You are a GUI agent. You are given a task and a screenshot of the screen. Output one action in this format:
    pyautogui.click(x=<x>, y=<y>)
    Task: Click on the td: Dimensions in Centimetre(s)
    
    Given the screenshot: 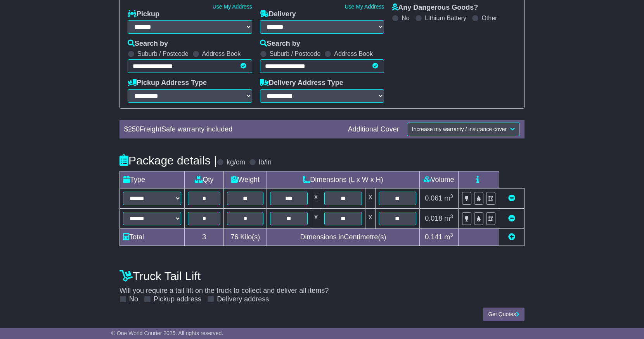 What is the action you would take?
    pyautogui.click(x=343, y=236)
    